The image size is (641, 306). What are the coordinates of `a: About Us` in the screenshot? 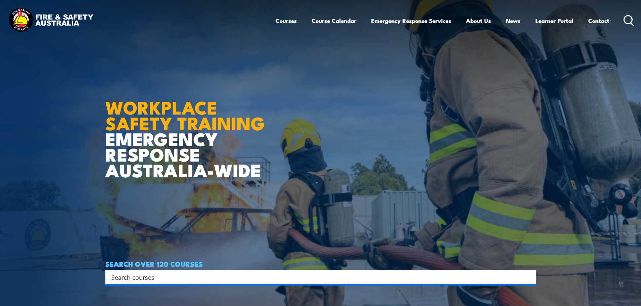 It's located at (478, 21).